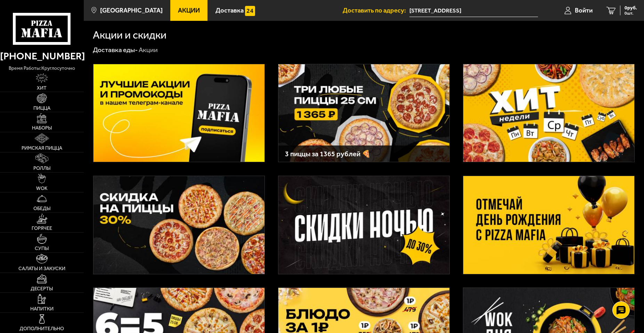 The width and height of the screenshot is (644, 333). I want to click on span: WOK, so click(42, 188).